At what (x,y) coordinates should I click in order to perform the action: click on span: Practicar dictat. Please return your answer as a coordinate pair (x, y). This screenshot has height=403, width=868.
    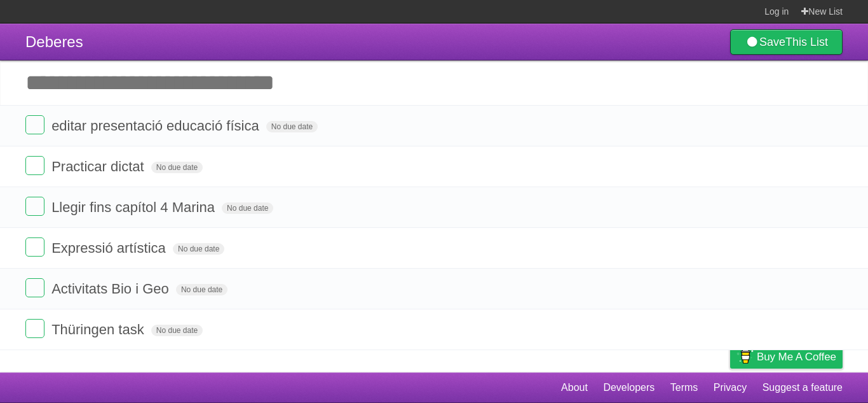
    Looking at the image, I should click on (99, 166).